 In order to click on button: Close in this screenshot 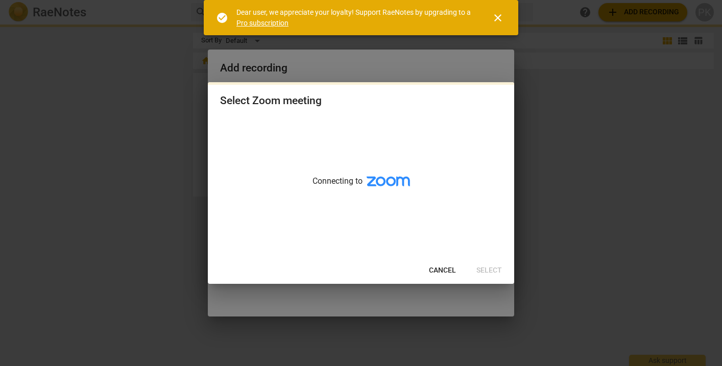, I will do `click(498, 18)`.